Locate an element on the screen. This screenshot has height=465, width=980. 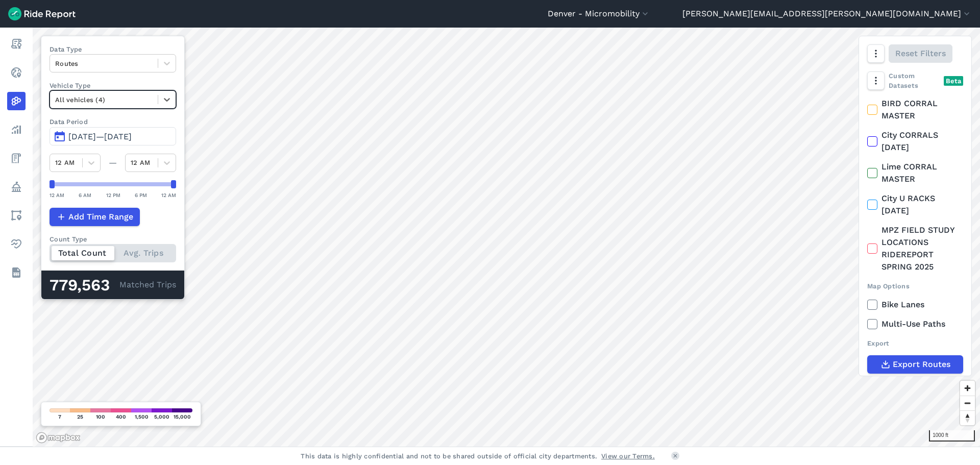
a: Report is located at coordinates (16, 44).